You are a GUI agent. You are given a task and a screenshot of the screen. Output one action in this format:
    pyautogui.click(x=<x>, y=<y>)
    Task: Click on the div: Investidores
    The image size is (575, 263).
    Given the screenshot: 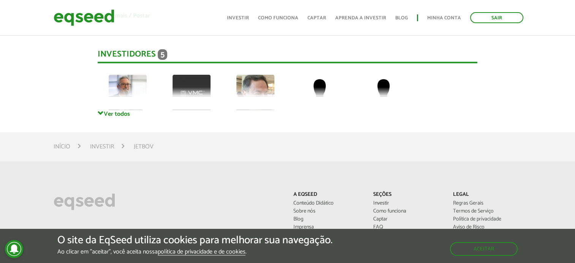 What is the action you would take?
    pyautogui.click(x=287, y=56)
    